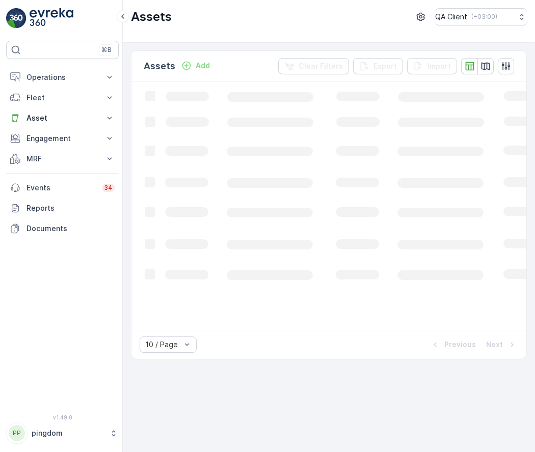 The height and width of the screenshot is (452, 535). I want to click on p: Events, so click(61, 188).